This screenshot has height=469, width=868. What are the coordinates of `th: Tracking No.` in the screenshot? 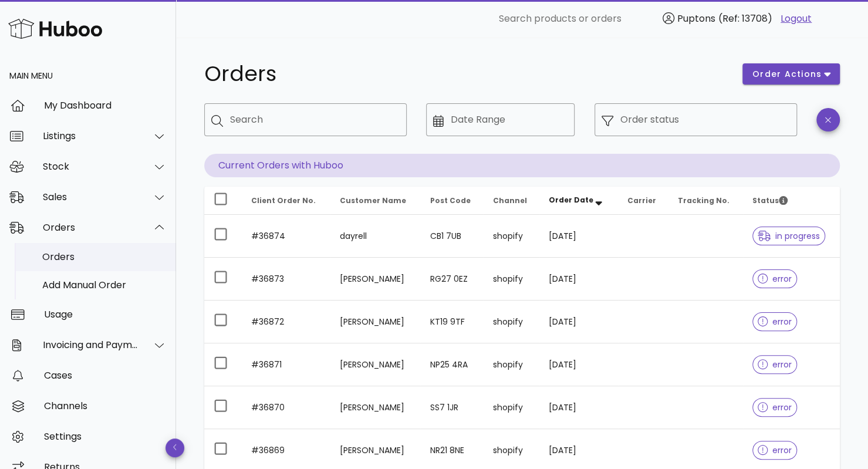 It's located at (705, 201).